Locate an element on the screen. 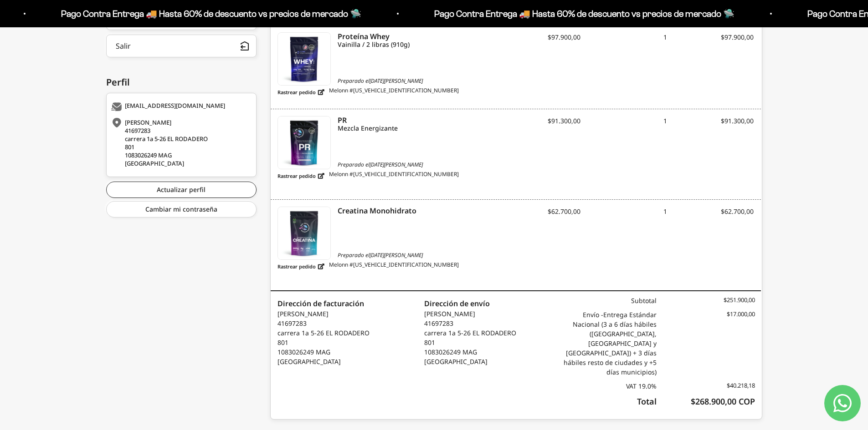 The height and width of the screenshot is (430, 868). i: PR is located at coordinates (416, 120).